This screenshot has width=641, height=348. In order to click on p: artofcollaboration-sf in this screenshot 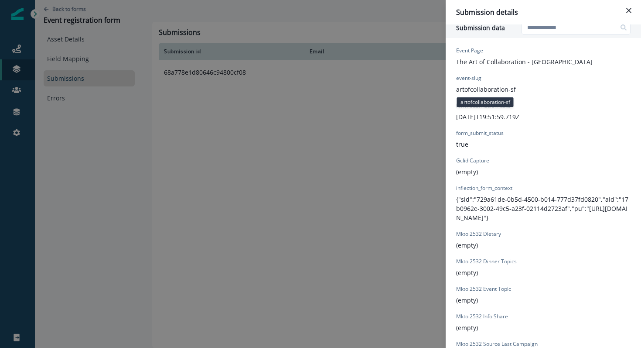, I will do `click(486, 89)`.